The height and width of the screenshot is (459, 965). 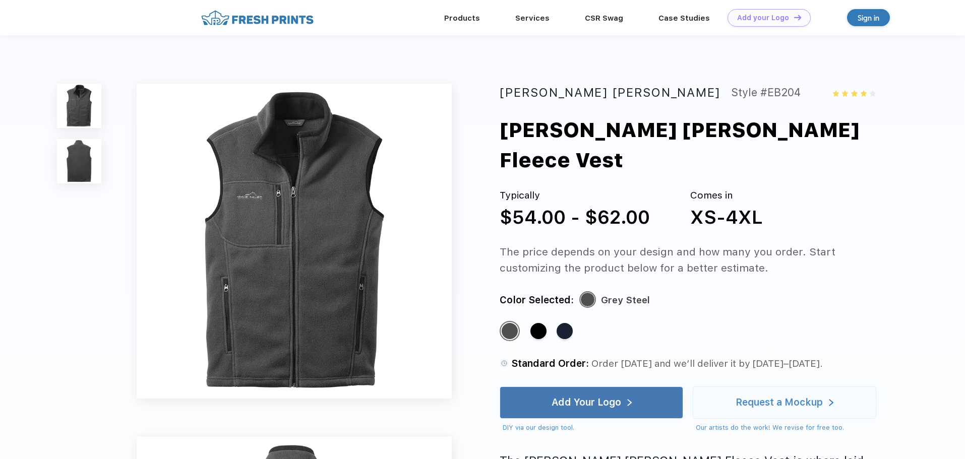 What do you see at coordinates (873, 93) in the screenshot?
I see `img: gray_star.svg` at bounding box center [873, 93].